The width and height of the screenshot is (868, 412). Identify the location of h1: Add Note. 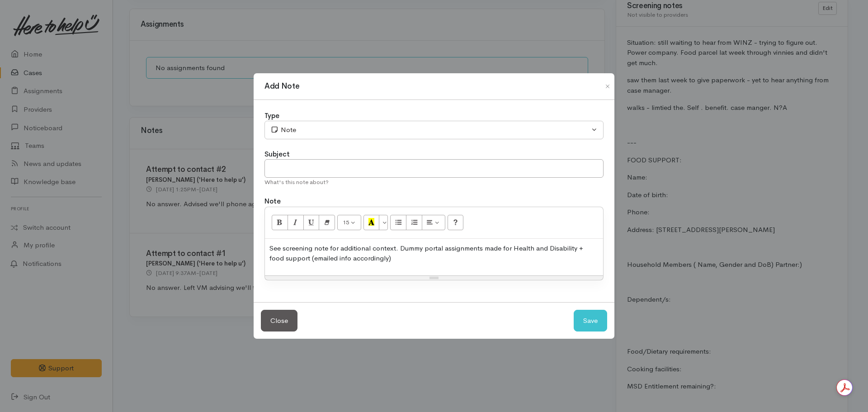
(282, 87).